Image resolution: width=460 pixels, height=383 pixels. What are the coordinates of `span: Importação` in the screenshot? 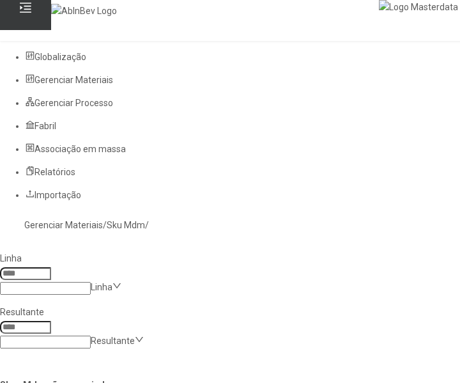 It's located at (57, 195).